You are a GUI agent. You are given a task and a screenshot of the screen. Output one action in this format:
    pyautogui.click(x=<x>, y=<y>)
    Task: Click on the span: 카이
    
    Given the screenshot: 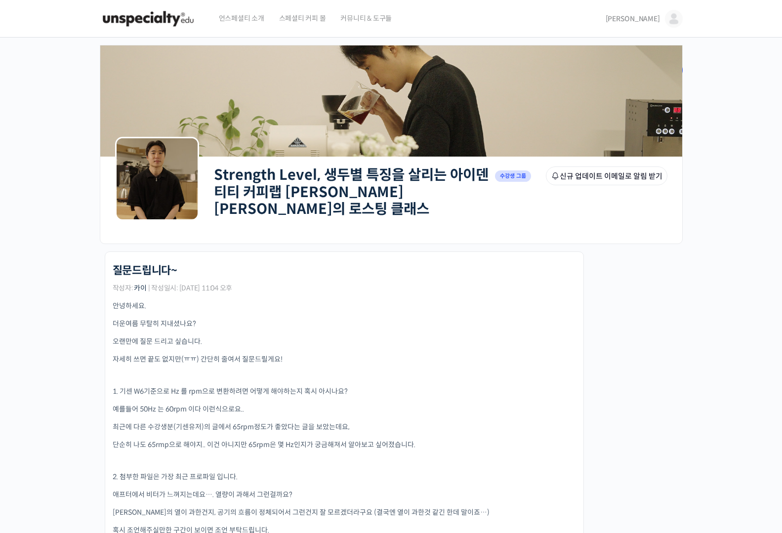 What is the action you would take?
    pyautogui.click(x=140, y=288)
    